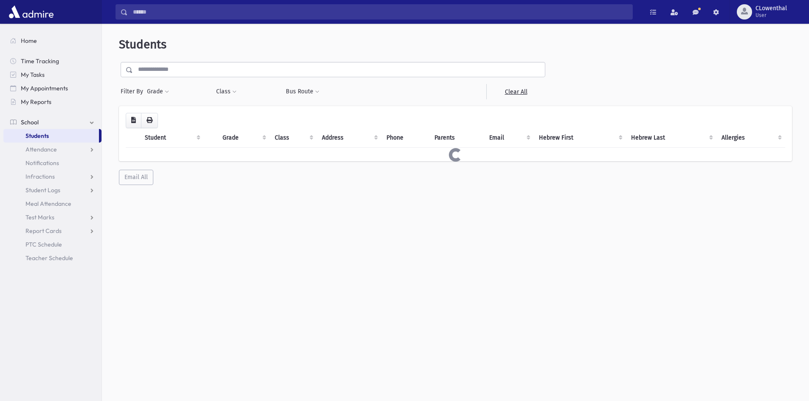  I want to click on a: Time Tracking, so click(52, 61).